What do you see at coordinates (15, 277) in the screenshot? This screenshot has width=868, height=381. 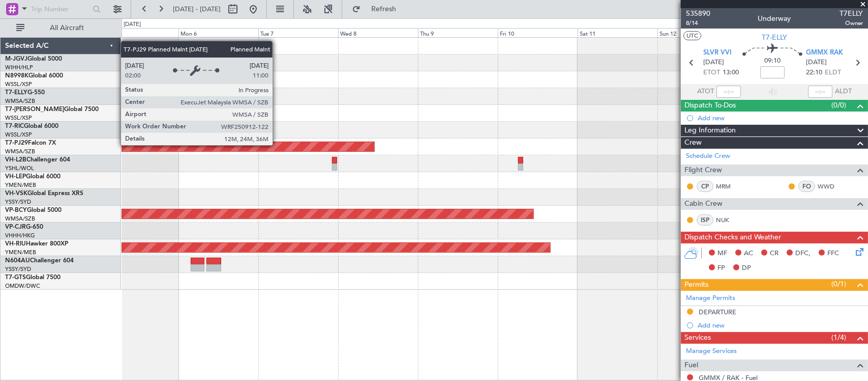 I see `span: T7-GTS` at bounding box center [15, 277].